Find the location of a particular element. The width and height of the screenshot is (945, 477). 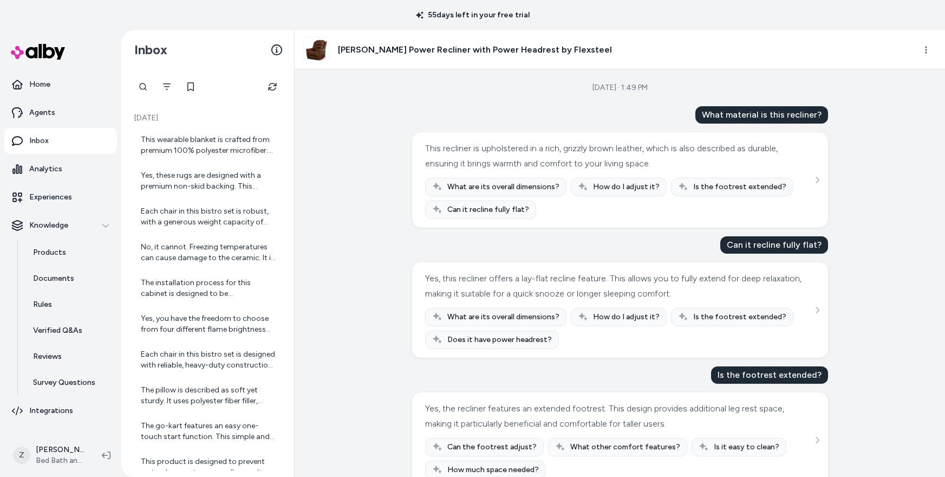

span: How much space needed? is located at coordinates (493, 469).